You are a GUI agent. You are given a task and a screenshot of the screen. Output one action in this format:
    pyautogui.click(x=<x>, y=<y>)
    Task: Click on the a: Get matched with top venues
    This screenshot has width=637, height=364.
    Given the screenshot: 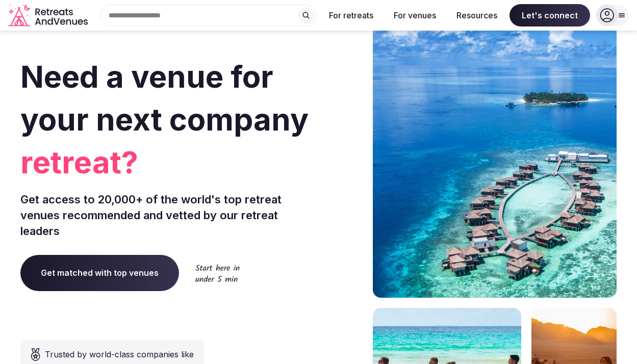 What is the action you would take?
    pyautogui.click(x=99, y=273)
    